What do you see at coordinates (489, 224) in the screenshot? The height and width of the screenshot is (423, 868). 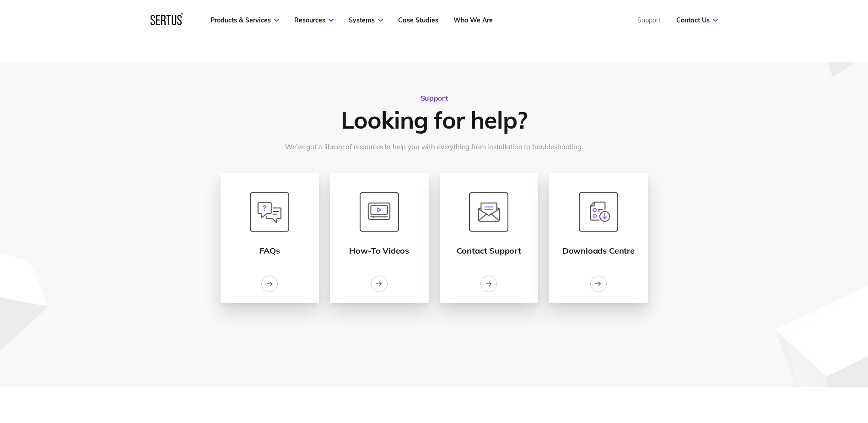 I see `a: Contact Support` at bounding box center [489, 224].